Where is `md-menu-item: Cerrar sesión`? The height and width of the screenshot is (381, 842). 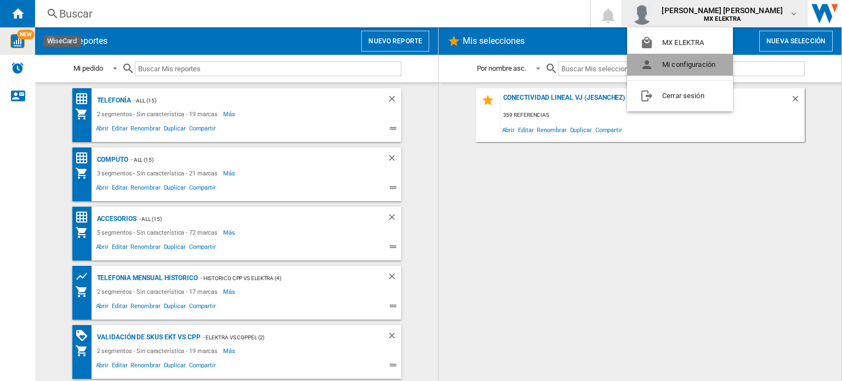 md-menu-item: Cerrar sesión is located at coordinates (680, 96).